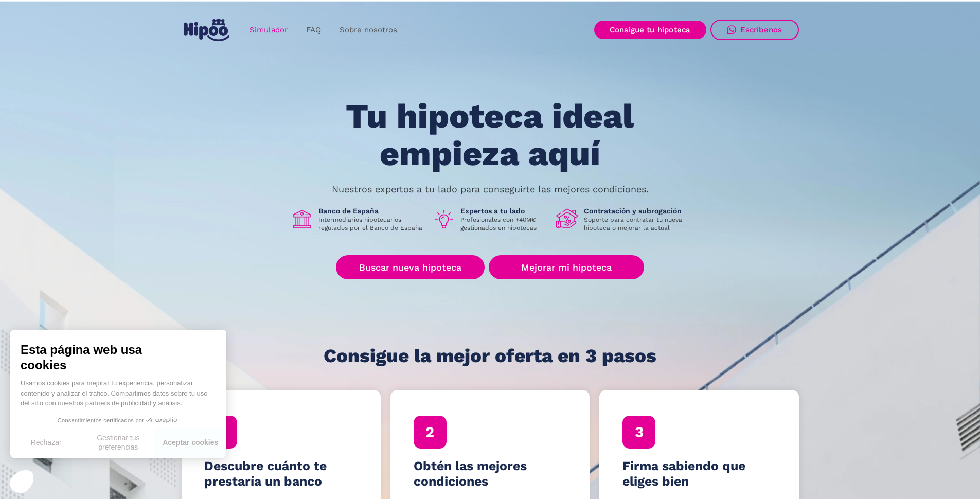  What do you see at coordinates (269, 30) in the screenshot?
I see `a: Simulador` at bounding box center [269, 30].